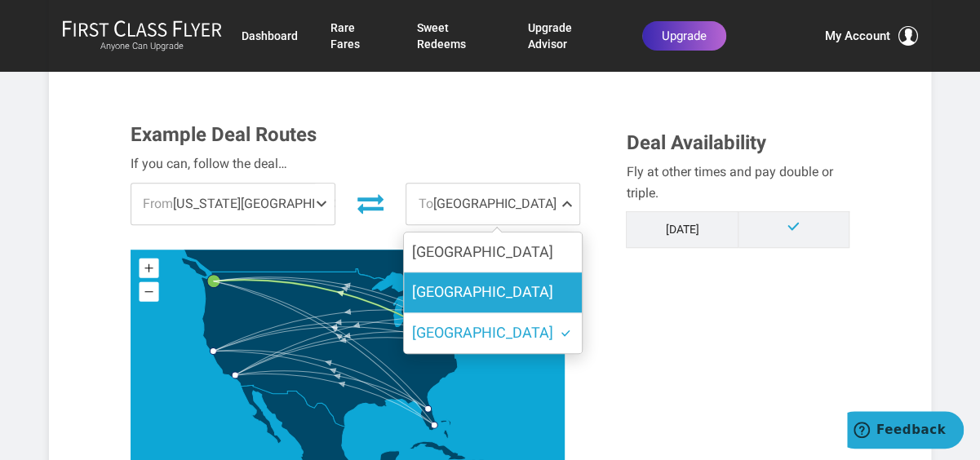 This screenshot has height=460, width=980. Describe the element at coordinates (238, 374) in the screenshot. I see `g: Los Angeles` at that location.